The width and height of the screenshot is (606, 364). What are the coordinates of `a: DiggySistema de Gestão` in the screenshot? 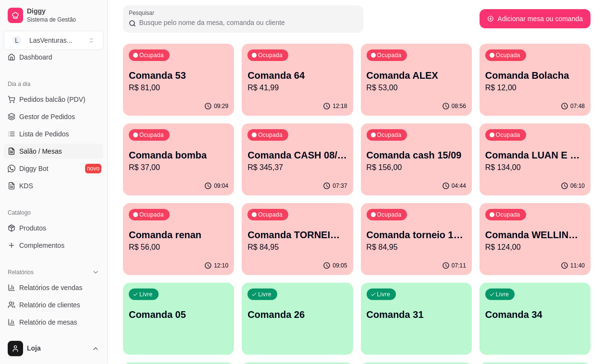 It's located at (53, 15).